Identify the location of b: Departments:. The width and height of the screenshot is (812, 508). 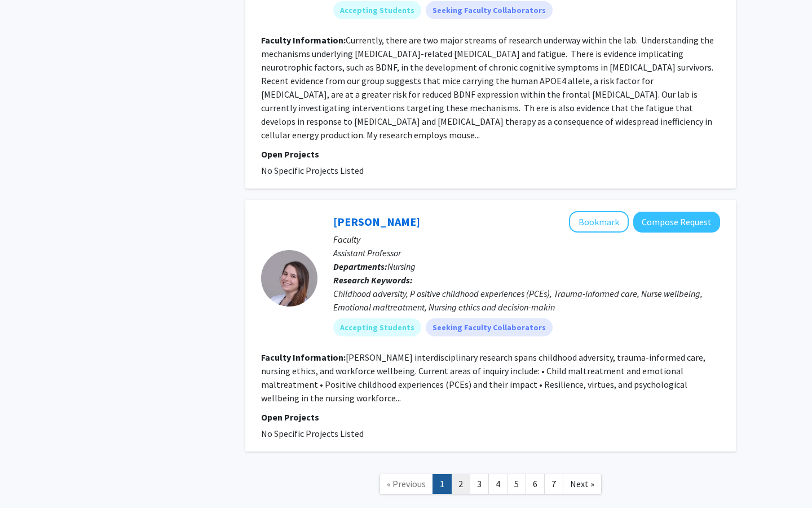
(360, 266).